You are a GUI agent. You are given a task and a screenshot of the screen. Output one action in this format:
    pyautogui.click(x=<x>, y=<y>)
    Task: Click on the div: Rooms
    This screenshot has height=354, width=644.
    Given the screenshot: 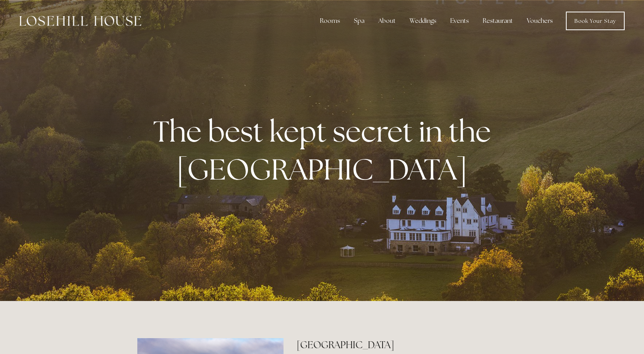 What is the action you would take?
    pyautogui.click(x=330, y=21)
    